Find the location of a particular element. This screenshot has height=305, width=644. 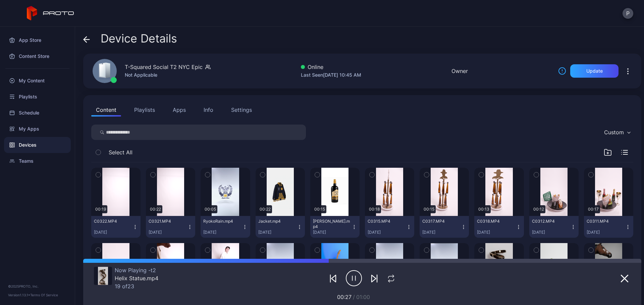

a: Playlists is located at coordinates (37, 97).